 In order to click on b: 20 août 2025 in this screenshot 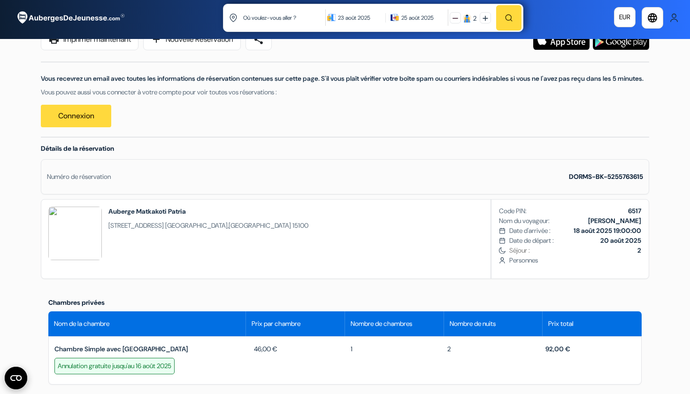, I will do `click(621, 240)`.